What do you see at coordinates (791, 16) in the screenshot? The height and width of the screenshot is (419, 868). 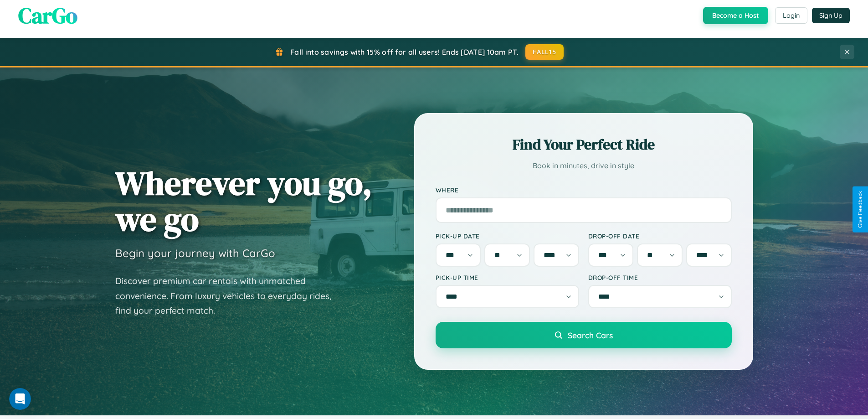 I see `button: Login` at bounding box center [791, 16].